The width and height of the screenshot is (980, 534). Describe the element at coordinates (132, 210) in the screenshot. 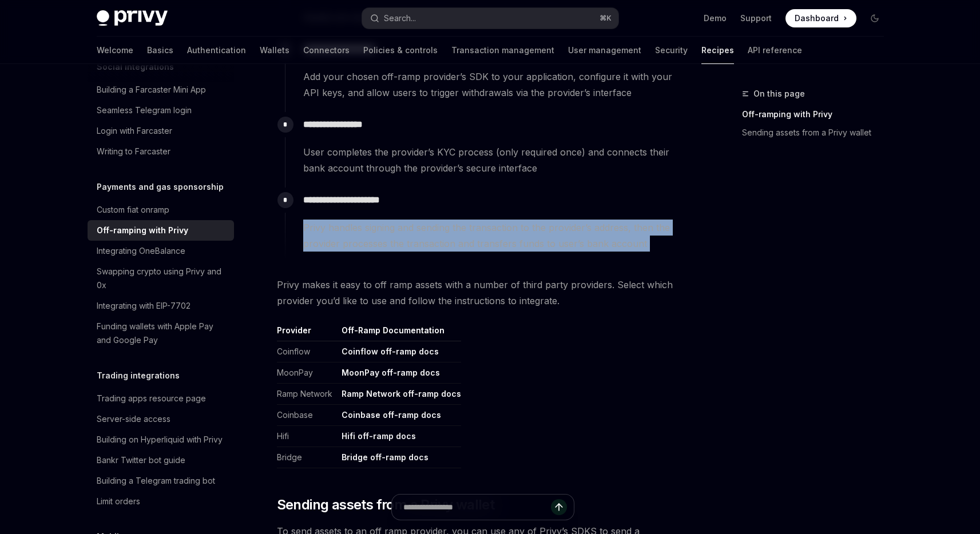

I see `div: Custom fiat onramp` at that location.